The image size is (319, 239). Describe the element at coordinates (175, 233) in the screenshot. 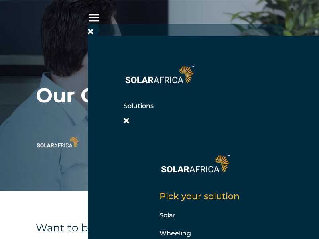

I see `a: Wheeling` at that location.